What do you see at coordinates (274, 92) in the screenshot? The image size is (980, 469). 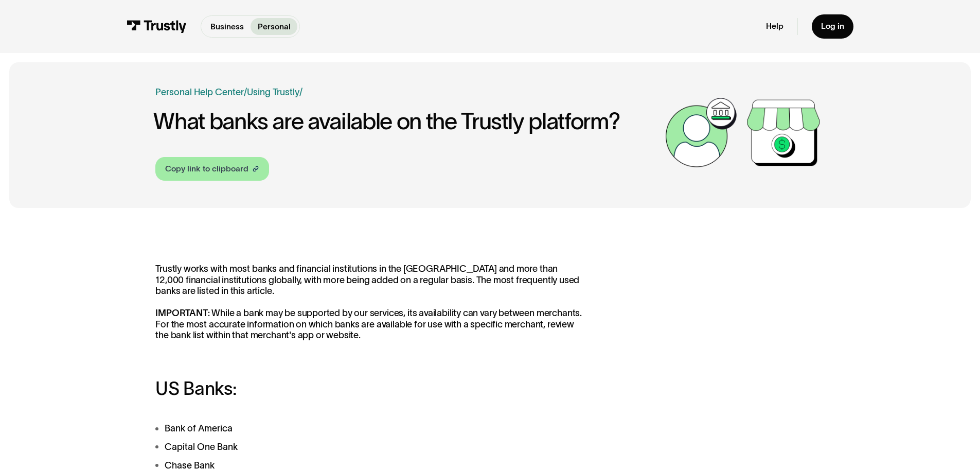 I see `a: Using Trustly` at bounding box center [274, 92].